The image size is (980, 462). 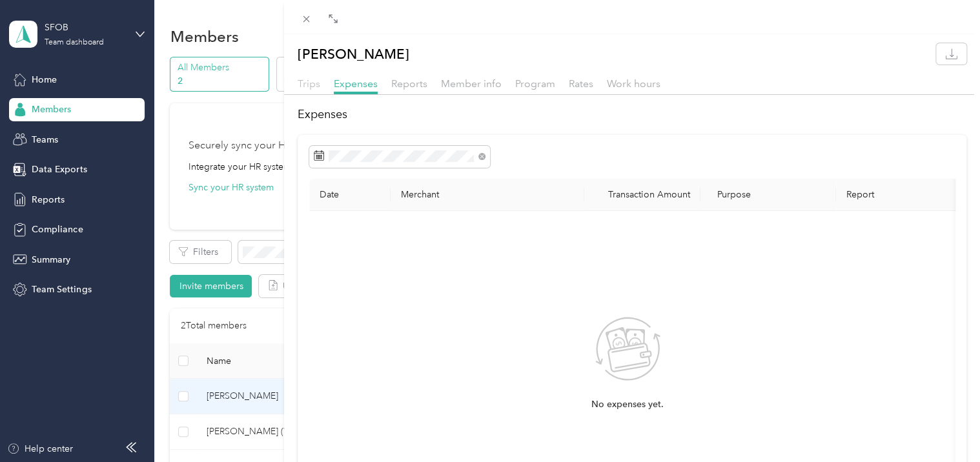 I want to click on th: Report, so click(x=900, y=195).